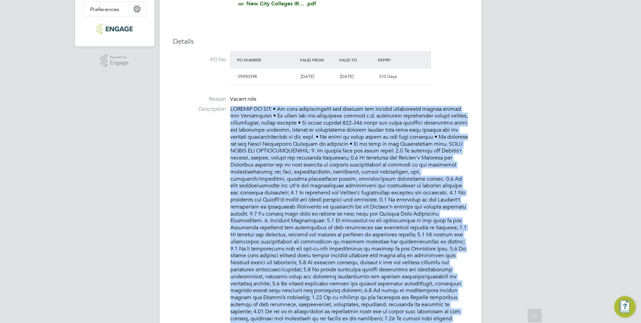  I want to click on span: Vacant role, so click(243, 99).